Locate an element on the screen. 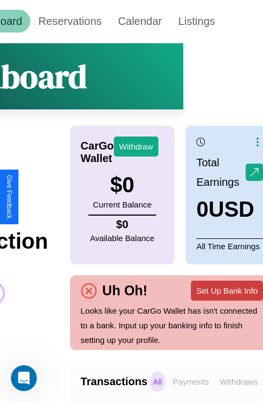 The image size is (263, 402). div: Give Feedback is located at coordinates (9, 197).